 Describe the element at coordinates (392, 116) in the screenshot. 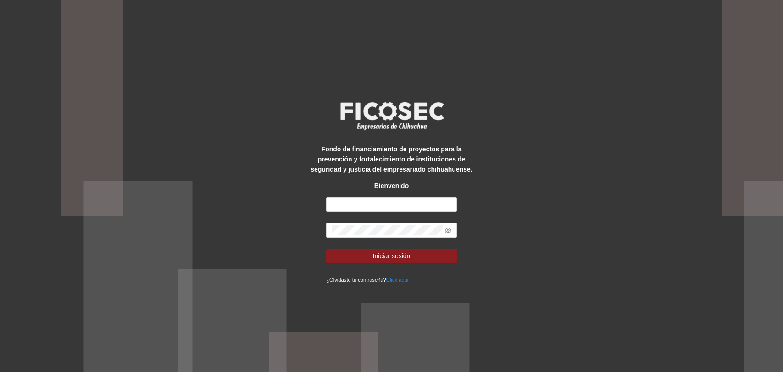

I see `img: logo` at that location.